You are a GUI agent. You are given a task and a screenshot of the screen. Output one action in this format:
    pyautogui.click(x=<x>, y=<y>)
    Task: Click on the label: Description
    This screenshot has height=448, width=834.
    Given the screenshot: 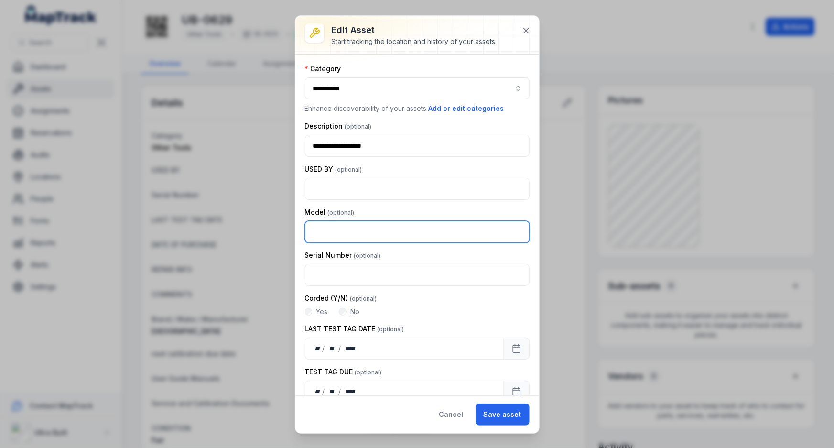 What is the action you would take?
    pyautogui.click(x=338, y=126)
    